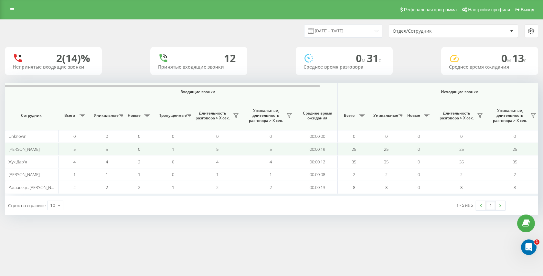 The image size is (543, 276). I want to click on span: Пропущенные, so click(171, 115).